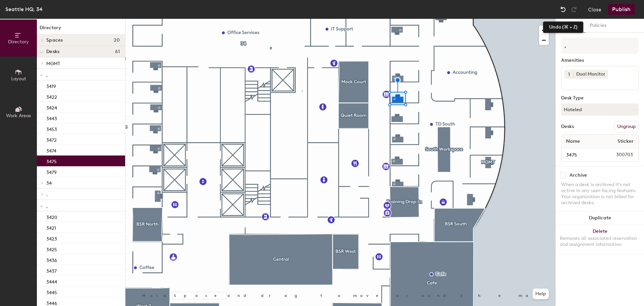  I want to click on button: 1, so click(569, 74).